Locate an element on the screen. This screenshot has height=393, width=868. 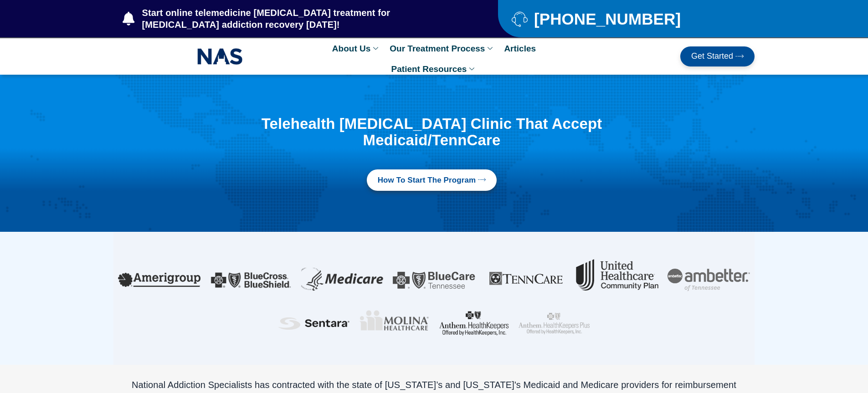
img: UHC Logo is located at coordinates (617, 275).